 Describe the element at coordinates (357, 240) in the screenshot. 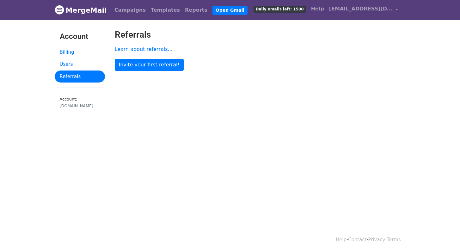

I see `a: Contact` at that location.